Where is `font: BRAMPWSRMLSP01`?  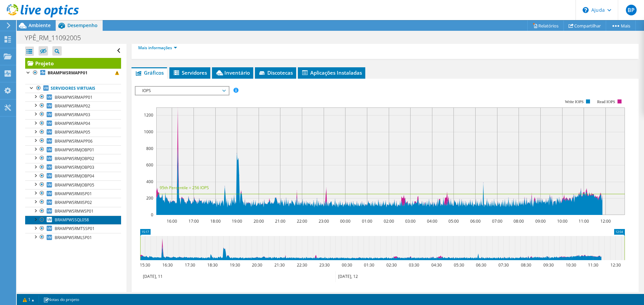
font: BRAMPWSRMLSP01 is located at coordinates (73, 238).